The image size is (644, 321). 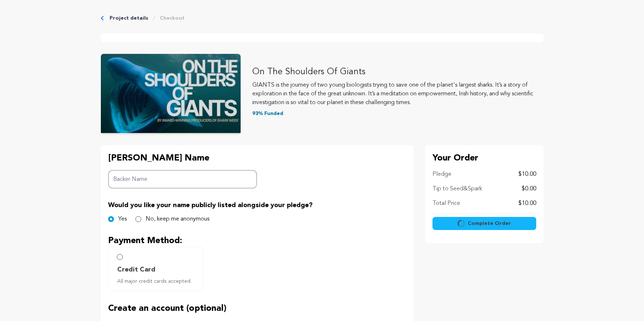 What do you see at coordinates (398, 73) in the screenshot?
I see `p: On The Shoulders Of Giants` at bounding box center [398, 73].